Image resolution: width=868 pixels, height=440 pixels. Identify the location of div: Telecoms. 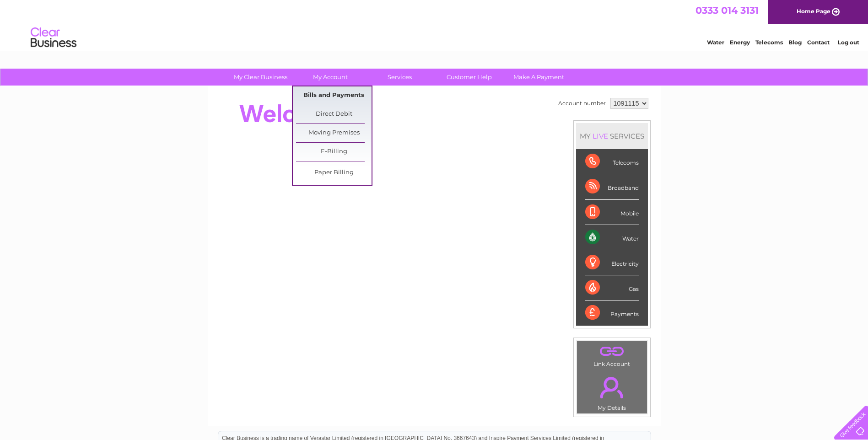
(612, 162).